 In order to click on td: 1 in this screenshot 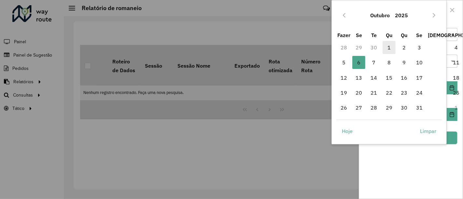, I will do `click(389, 48)`.